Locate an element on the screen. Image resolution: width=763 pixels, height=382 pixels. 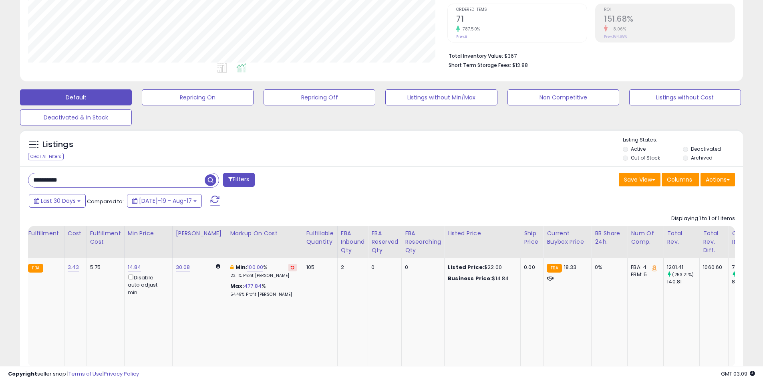
div: 0% is located at coordinates (608, 267).